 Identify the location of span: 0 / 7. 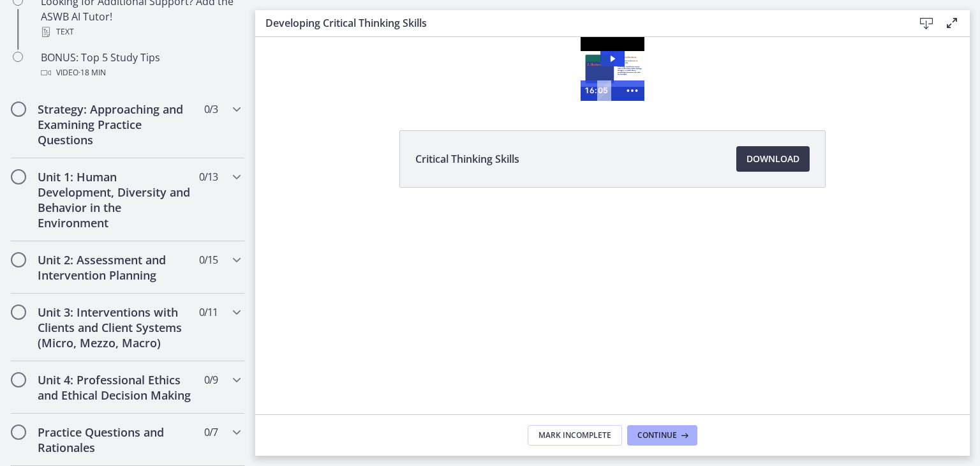
(211, 432).